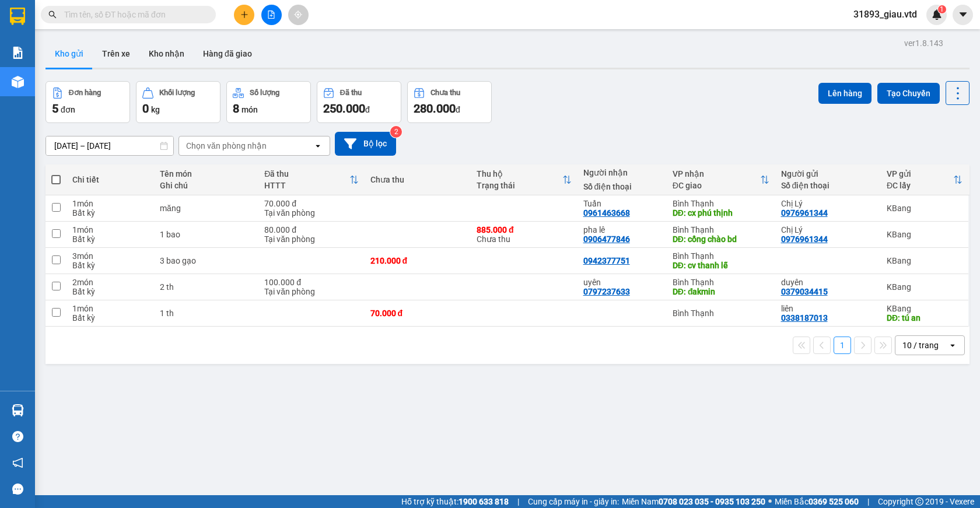 This screenshot has width=980, height=508. I want to click on div: VP gửi, so click(920, 174).